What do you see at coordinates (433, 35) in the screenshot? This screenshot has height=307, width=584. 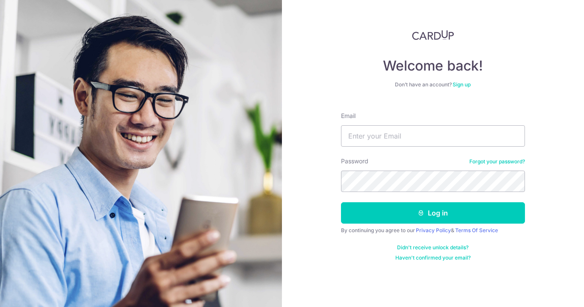 I see `img: CardUp Logo` at bounding box center [433, 35].